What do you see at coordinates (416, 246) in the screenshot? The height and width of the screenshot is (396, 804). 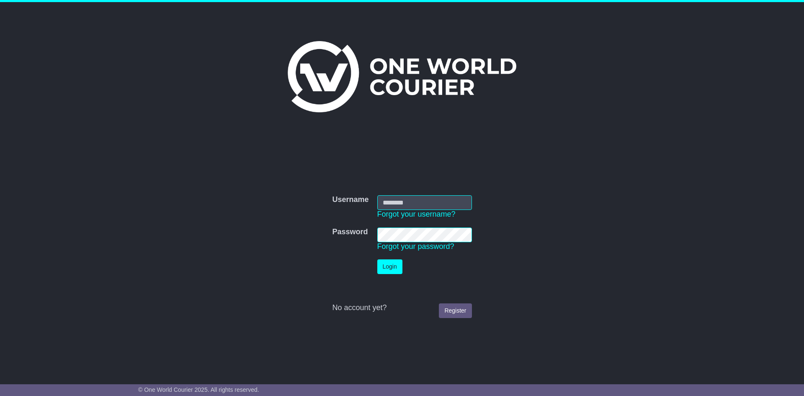 I see `a: Forgot your password?` at bounding box center [416, 246].